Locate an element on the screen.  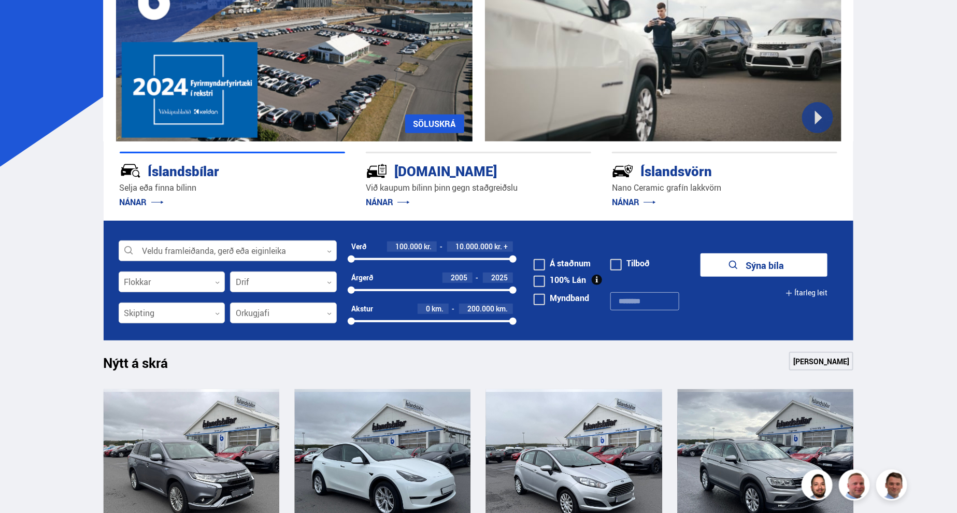
span: 200.000 is located at coordinates (481, 308).